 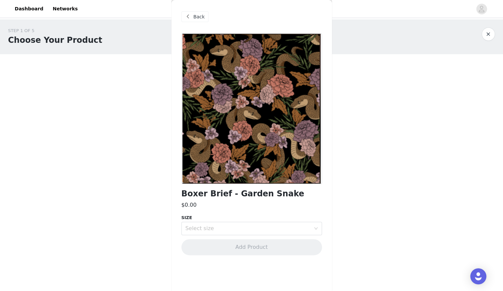 What do you see at coordinates (55, 31) in the screenshot?
I see `div: STEP 1 OF 5` at bounding box center [55, 31].